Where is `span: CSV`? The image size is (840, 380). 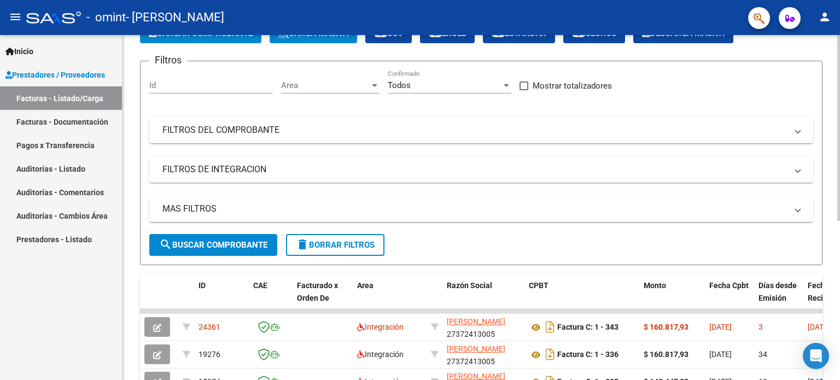 span: CSV is located at coordinates (388, 33).